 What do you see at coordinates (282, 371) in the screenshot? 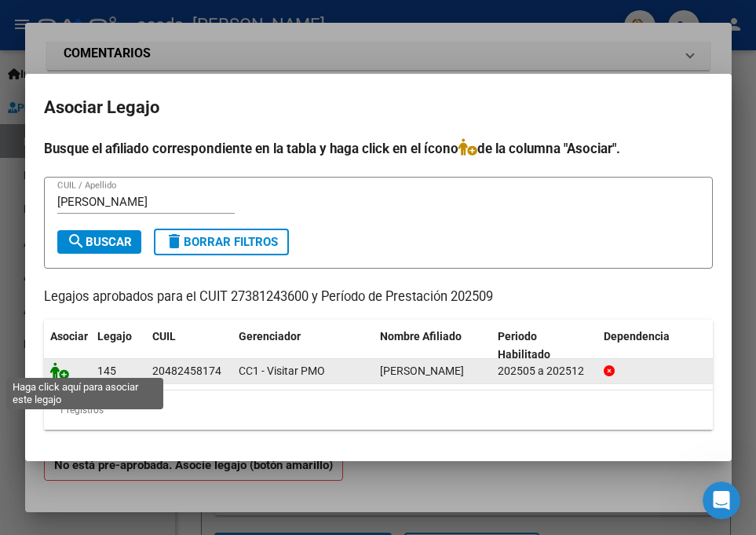
I see `span: CC1 - Visitar PMO` at bounding box center [282, 371].